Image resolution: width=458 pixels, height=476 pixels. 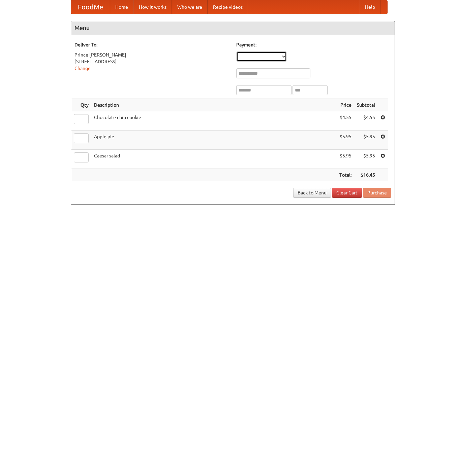 What do you see at coordinates (366, 175) in the screenshot?
I see `th: $16.45` at bounding box center [366, 175].